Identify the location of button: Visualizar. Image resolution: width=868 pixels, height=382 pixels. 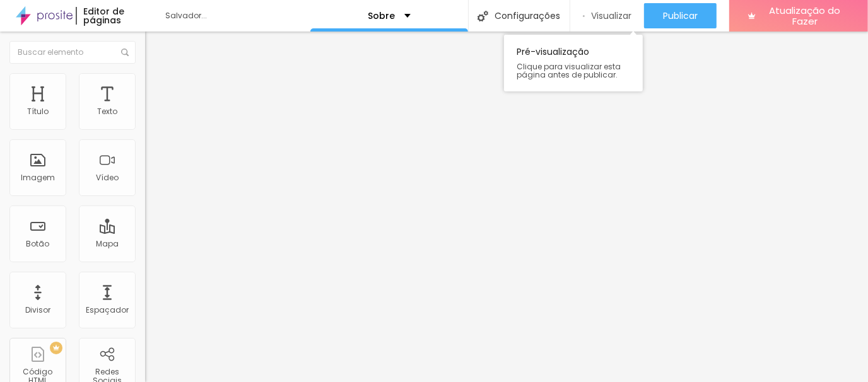
(607, 16).